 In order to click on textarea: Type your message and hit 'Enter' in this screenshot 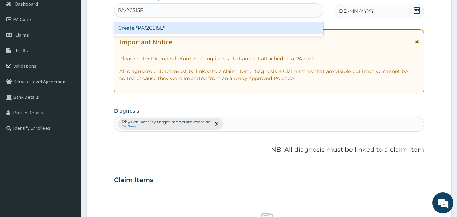, I will do `click(69, 156)`.